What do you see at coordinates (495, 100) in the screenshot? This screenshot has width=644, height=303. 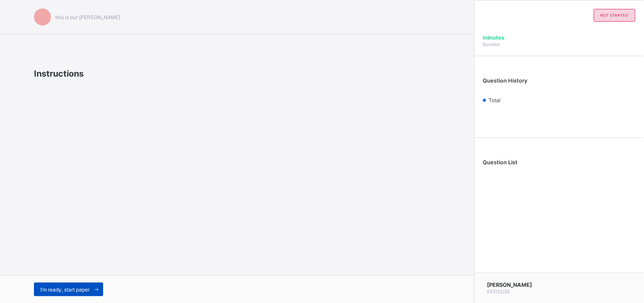 I see `span: Total` at bounding box center [495, 100].